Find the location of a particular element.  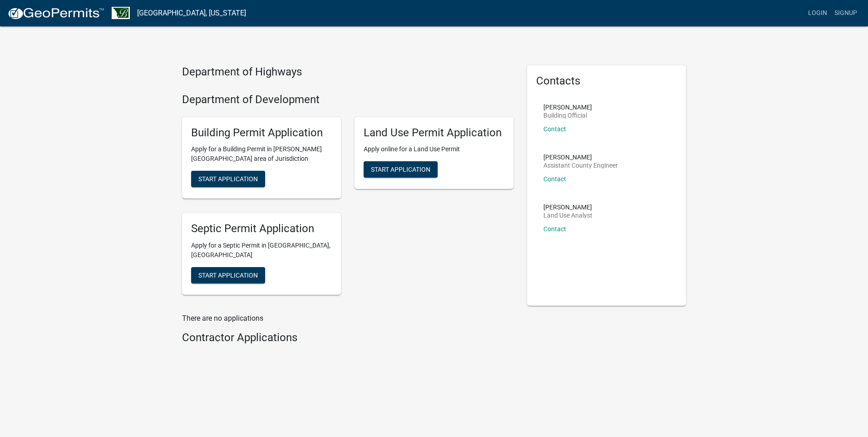

p: Land Use Analyst is located at coordinates (568, 215).